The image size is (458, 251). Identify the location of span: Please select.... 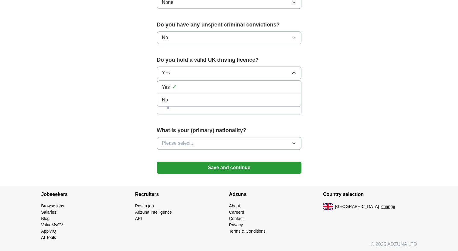
(178, 143).